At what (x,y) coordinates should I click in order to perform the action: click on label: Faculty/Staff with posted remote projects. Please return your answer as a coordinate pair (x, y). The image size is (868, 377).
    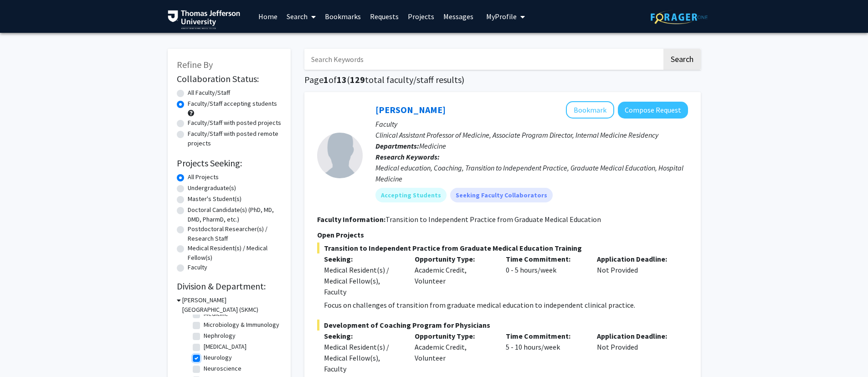
    Looking at the image, I should click on (235, 139).